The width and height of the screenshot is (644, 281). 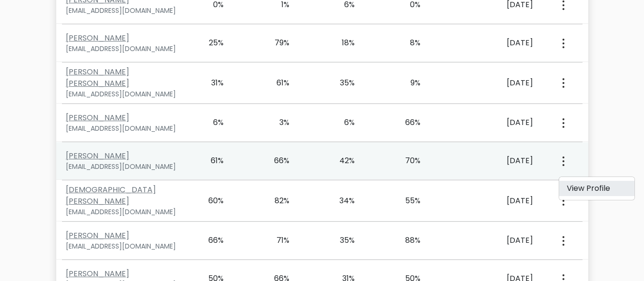 What do you see at coordinates (275, 201) in the screenshot?
I see `div: 82%` at bounding box center [275, 201].